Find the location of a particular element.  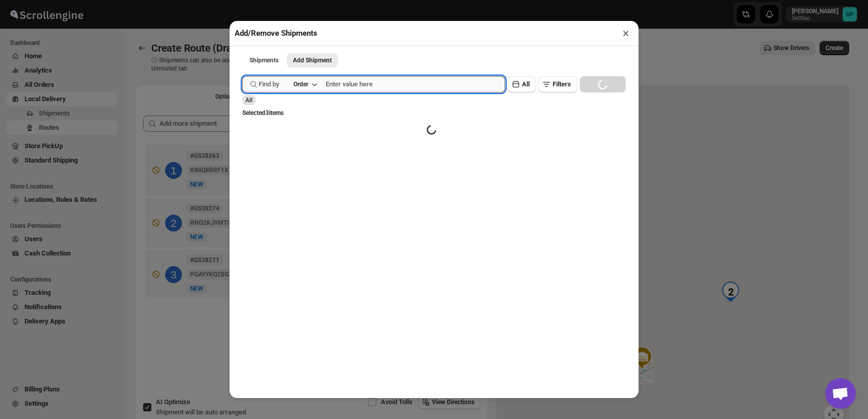

button: All is located at coordinates (521, 84).